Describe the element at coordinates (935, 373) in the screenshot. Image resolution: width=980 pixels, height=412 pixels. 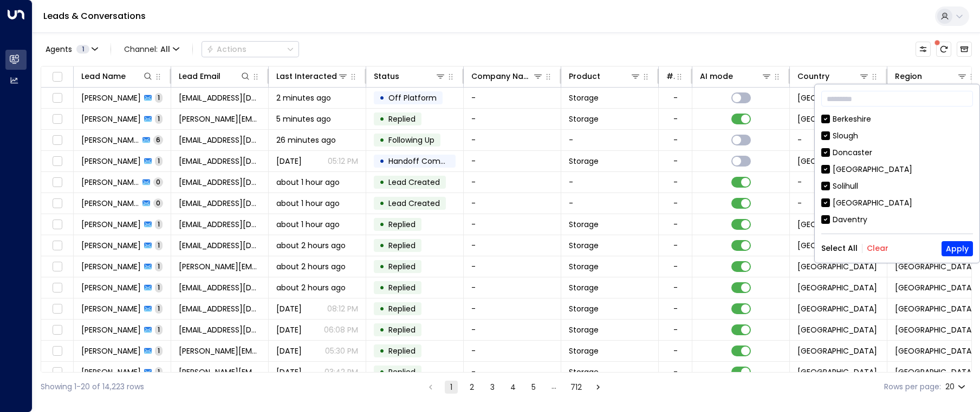
I see `span: Birmingham` at that location.